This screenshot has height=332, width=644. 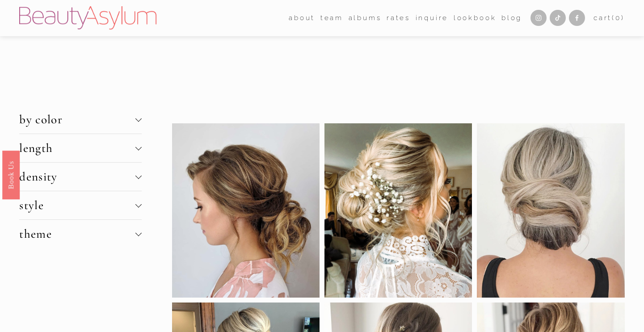 What do you see at coordinates (365, 18) in the screenshot?
I see `a: albums` at bounding box center [365, 18].